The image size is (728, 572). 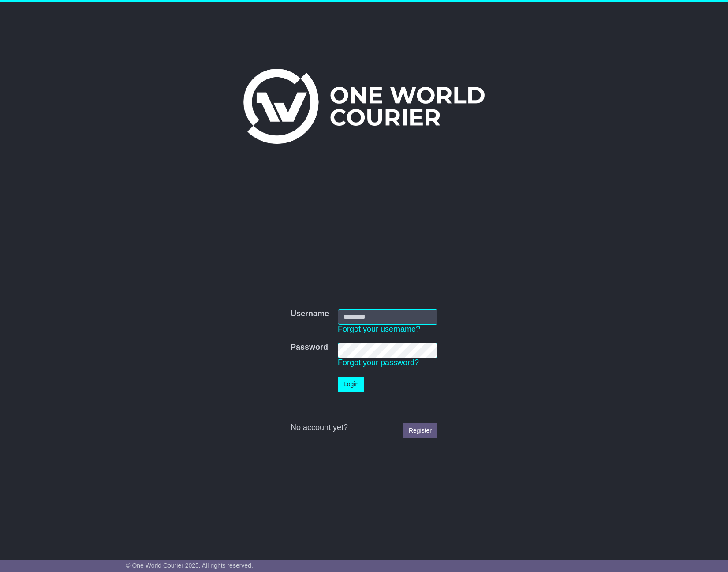 What do you see at coordinates (364, 428) in the screenshot?
I see `div: No account yet?` at bounding box center [364, 428].